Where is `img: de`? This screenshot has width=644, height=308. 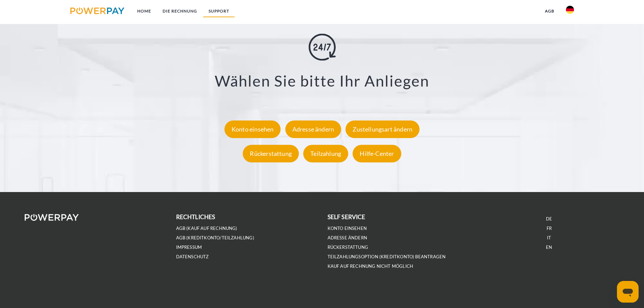
img: de is located at coordinates (570, 10).